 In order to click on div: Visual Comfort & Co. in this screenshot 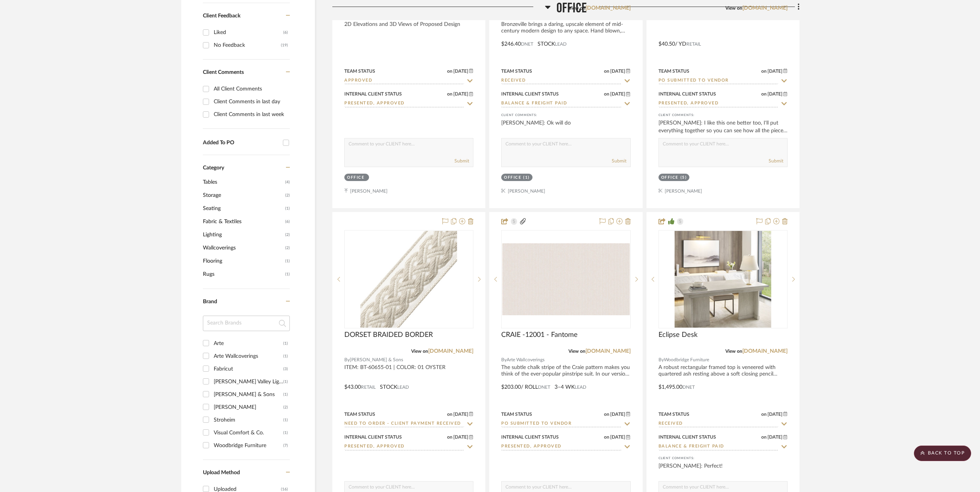, I will do `click(249, 432)`.